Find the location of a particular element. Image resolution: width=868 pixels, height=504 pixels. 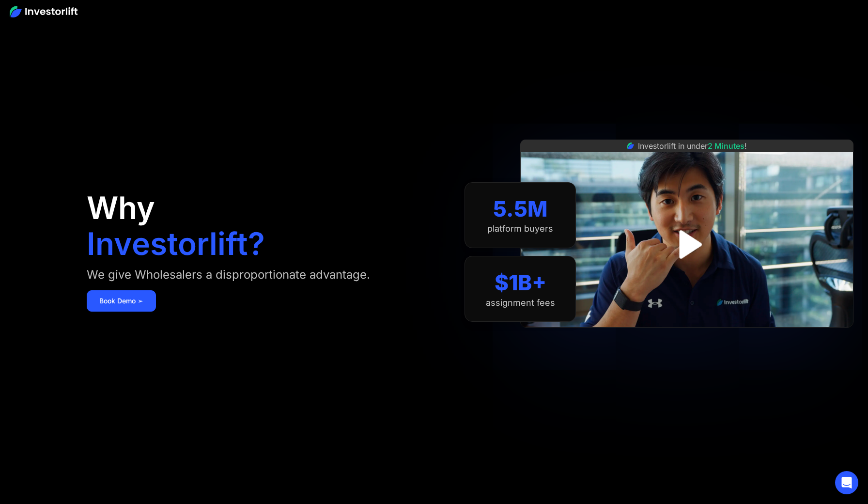

div: Open Intercom Messenger is located at coordinates (846, 482).